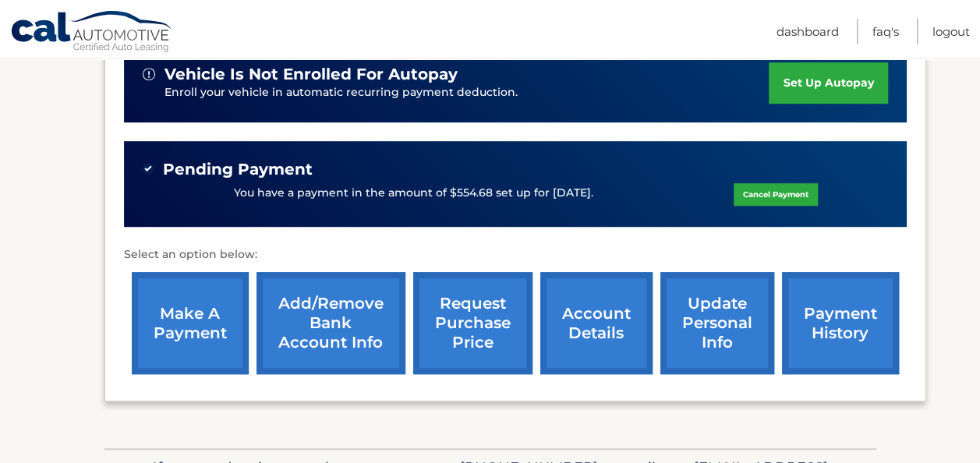  What do you see at coordinates (311, 74) in the screenshot?
I see `span: vehicle is not enrolled for autopay` at bounding box center [311, 74].